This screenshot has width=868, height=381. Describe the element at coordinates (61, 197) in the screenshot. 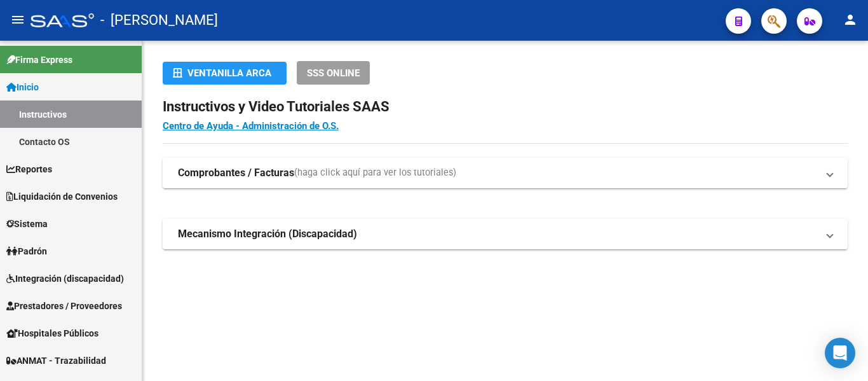

I see `span: Liquidación de Convenios` at that location.